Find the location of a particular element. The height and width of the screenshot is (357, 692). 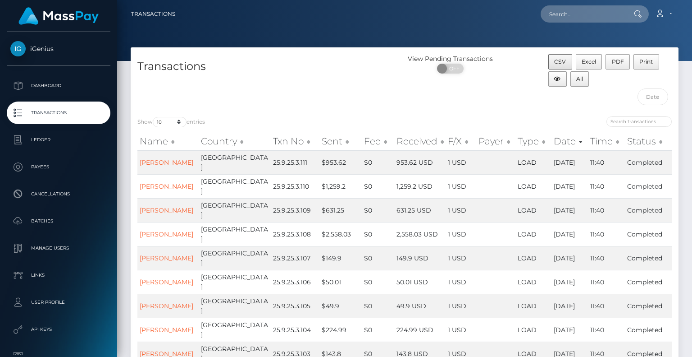

span: CSV is located at coordinates (560, 61).